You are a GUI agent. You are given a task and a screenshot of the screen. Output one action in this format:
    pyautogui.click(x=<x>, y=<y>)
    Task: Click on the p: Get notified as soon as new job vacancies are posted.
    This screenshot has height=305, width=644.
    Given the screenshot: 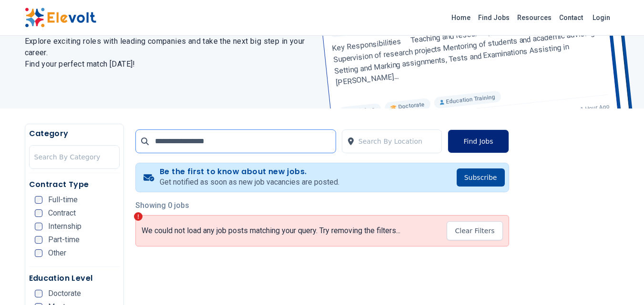 What is the action you would take?
    pyautogui.click(x=249, y=182)
    